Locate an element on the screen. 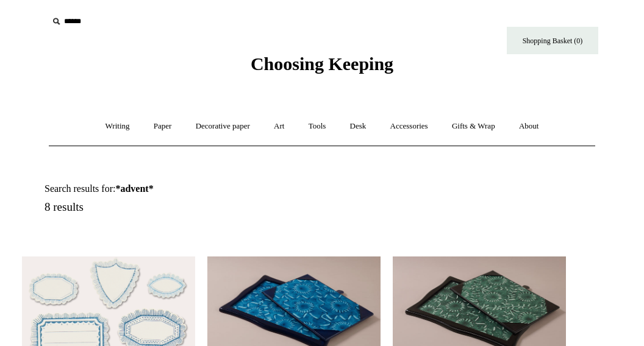  a: Decorative paper is located at coordinates (222, 126).